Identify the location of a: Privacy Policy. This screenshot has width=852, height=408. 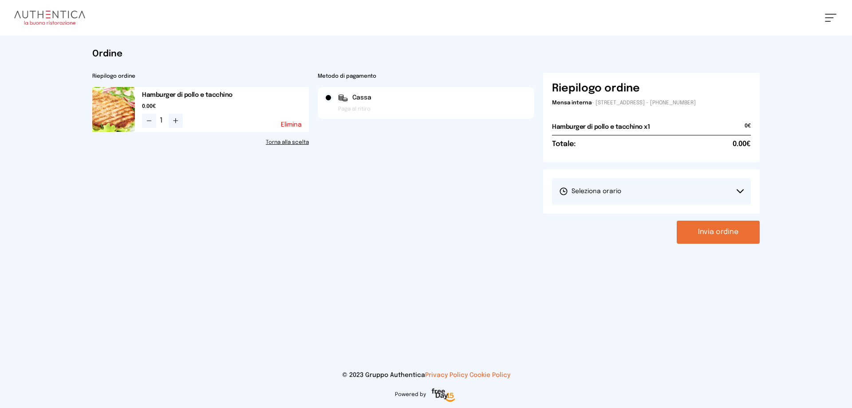
(446, 375).